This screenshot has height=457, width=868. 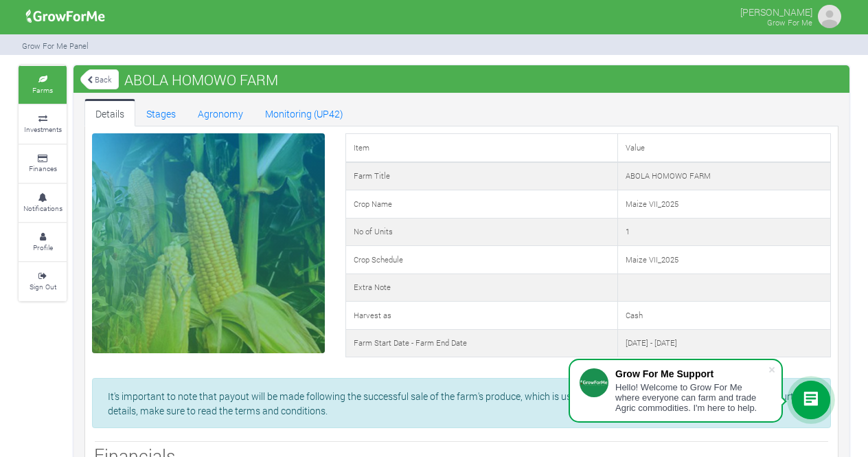 I want to click on td: Cash, so click(x=724, y=315).